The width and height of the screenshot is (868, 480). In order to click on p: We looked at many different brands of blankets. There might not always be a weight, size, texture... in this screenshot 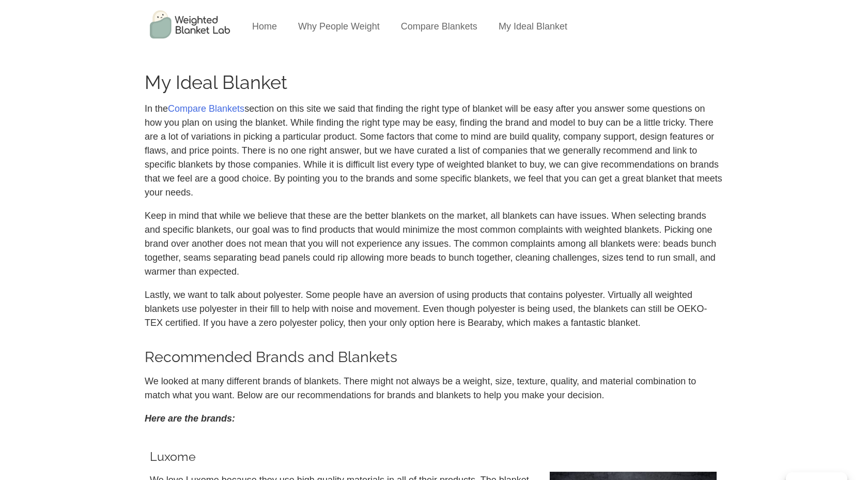, I will do `click(434, 388)`.